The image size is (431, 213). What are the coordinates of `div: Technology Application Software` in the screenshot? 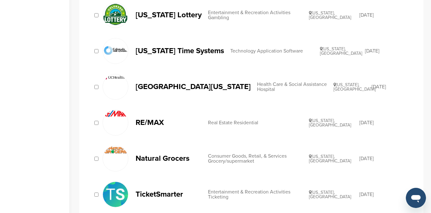 It's located at (275, 51).